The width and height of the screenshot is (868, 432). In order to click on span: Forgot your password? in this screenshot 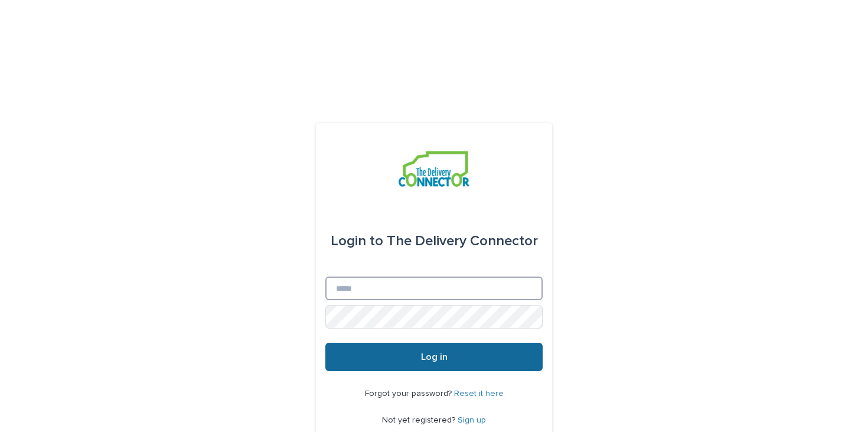, I will do `click(409, 394)`.